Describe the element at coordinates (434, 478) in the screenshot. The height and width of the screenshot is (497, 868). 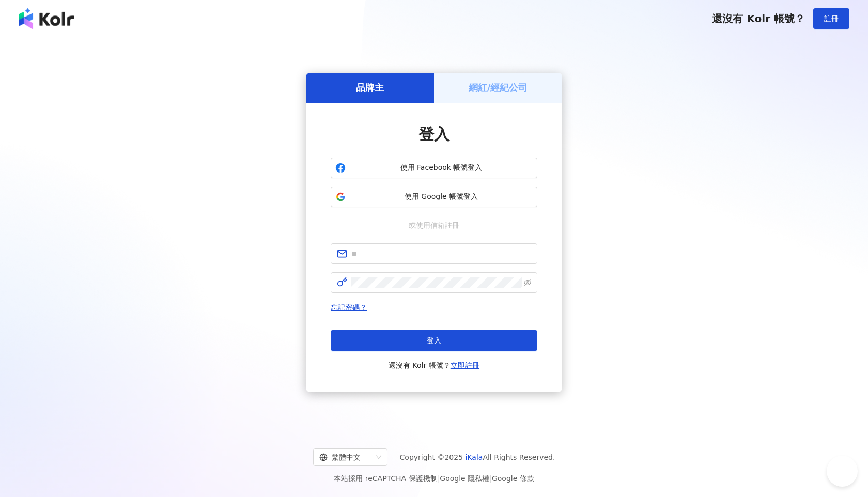
I see `span: 本站採用 reCAPTCHA 保護機制` at that location.